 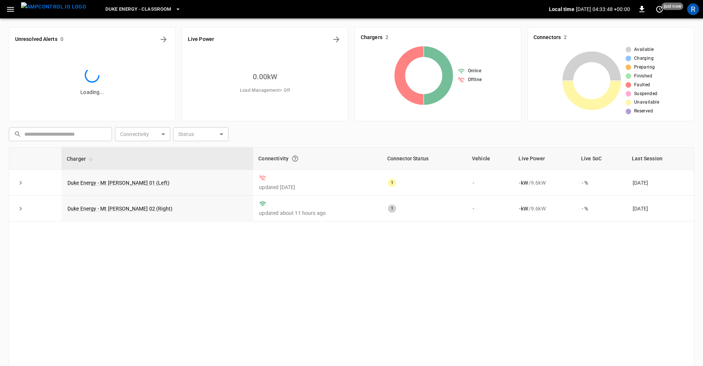 What do you see at coordinates (372, 38) in the screenshot?
I see `h6: Chargers` at bounding box center [372, 38].